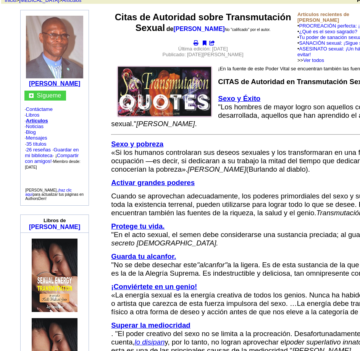  I want to click on font: Mensajes, so click(37, 137).